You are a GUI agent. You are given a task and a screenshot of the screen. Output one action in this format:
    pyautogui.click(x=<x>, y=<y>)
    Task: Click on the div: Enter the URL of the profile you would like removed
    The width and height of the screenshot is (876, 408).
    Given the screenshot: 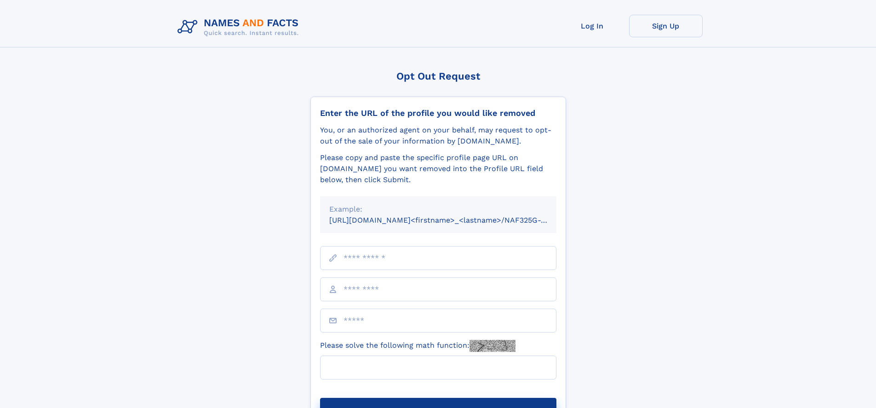 What is the action you would take?
    pyautogui.click(x=438, y=113)
    